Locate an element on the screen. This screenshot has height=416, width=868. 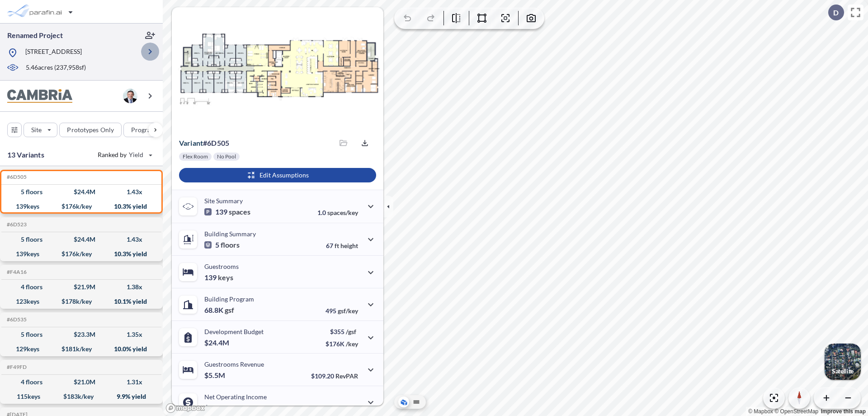
p: $176K is located at coordinates (342, 343).